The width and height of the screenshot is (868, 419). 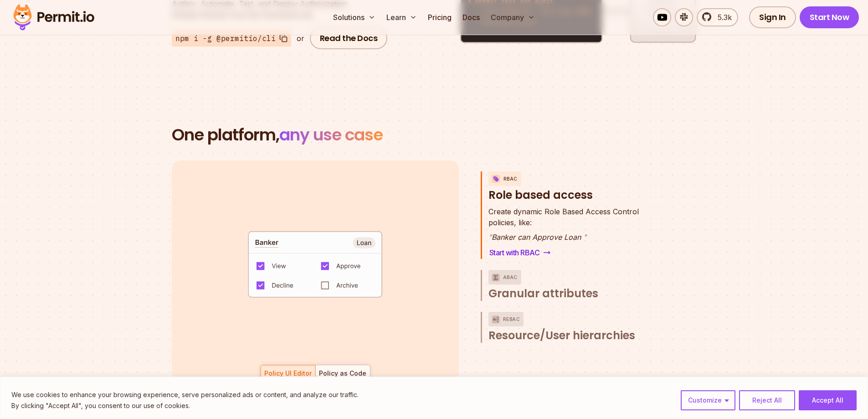 I want to click on button: Learn, so click(x=401, y=17).